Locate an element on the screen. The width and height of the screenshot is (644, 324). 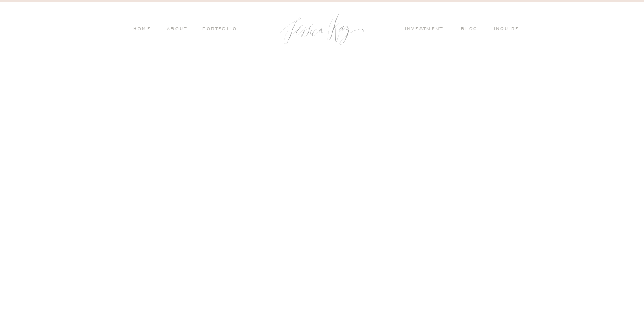
a: blog is located at coordinates (472, 30).